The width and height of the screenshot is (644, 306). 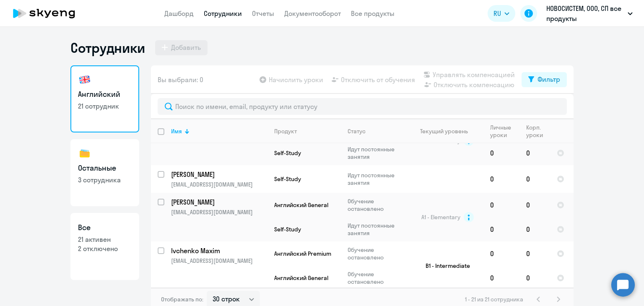 I want to click on span: Отображать по:, so click(x=182, y=299).